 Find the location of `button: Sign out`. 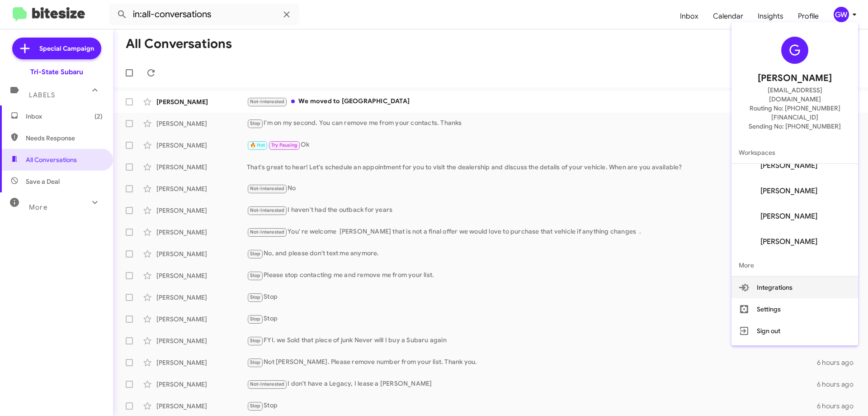

button: Sign out is located at coordinates (795, 331).